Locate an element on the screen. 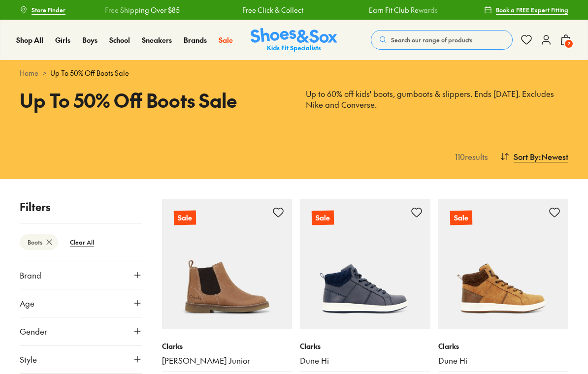  a: Earn Fit Club Rewards is located at coordinates (400, 10).